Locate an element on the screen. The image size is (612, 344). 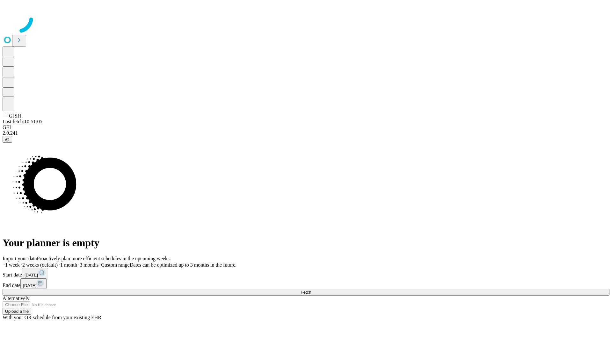
span: Import your data is located at coordinates (20, 259).